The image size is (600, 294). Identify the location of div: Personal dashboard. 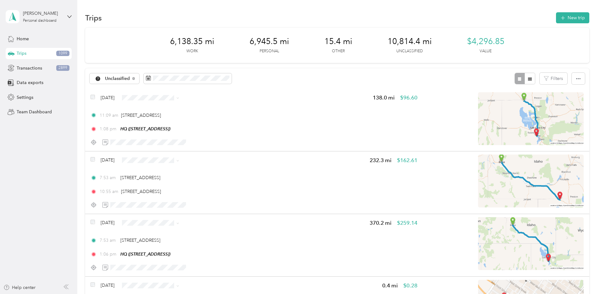
(40, 21).